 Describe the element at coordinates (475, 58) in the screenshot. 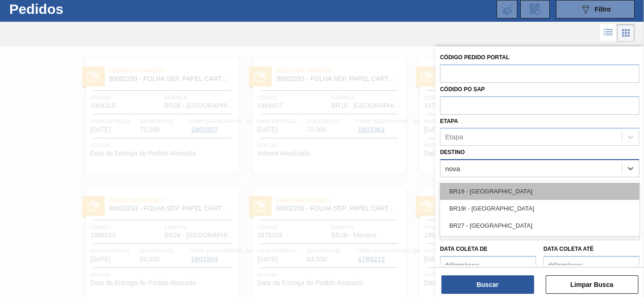

I see `label: Código Pedido Portal` at that location.